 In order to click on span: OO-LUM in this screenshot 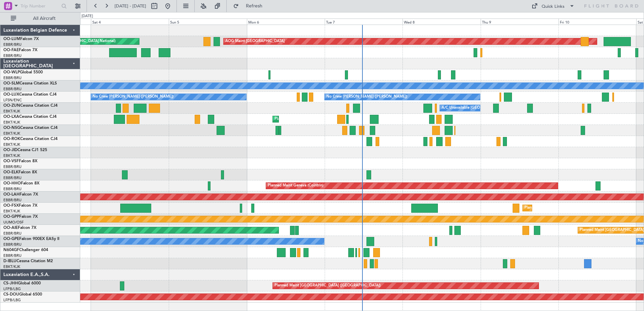, I will do `click(12, 39)`.